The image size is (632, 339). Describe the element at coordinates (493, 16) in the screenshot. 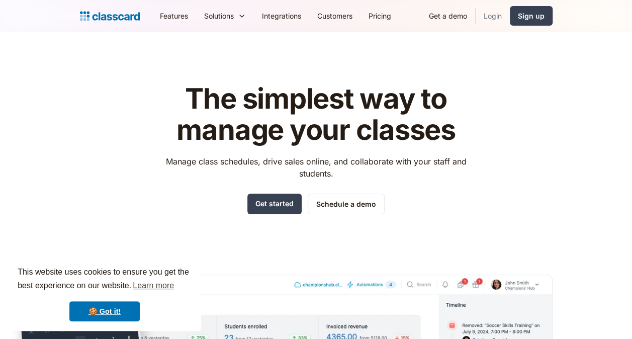

I see `a: Login` at that location.